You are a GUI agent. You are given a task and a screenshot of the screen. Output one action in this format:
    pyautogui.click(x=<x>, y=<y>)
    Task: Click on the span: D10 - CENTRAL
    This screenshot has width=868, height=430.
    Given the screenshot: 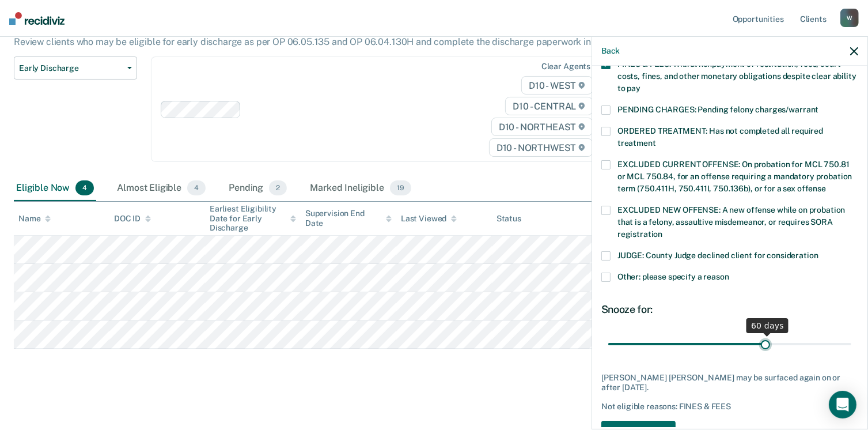 What is the action you would take?
    pyautogui.click(x=549, y=106)
    